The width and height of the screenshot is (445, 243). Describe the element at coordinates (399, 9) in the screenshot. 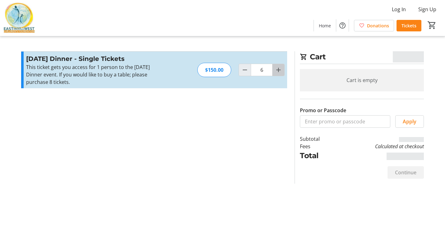

I see `span: Log In` at that location.